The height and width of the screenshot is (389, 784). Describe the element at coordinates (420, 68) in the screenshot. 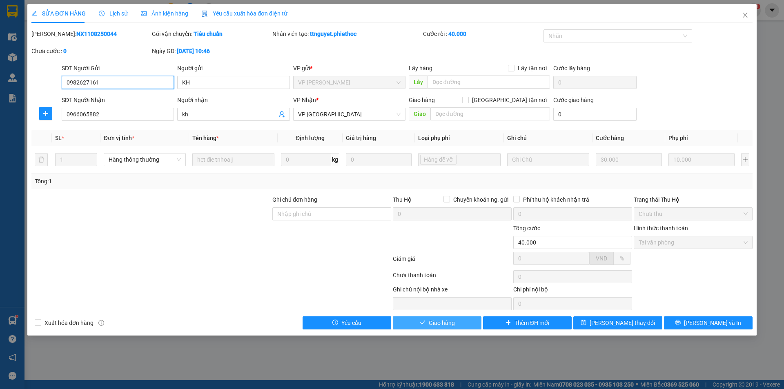

I see `span: Lấy hàng` at that location.